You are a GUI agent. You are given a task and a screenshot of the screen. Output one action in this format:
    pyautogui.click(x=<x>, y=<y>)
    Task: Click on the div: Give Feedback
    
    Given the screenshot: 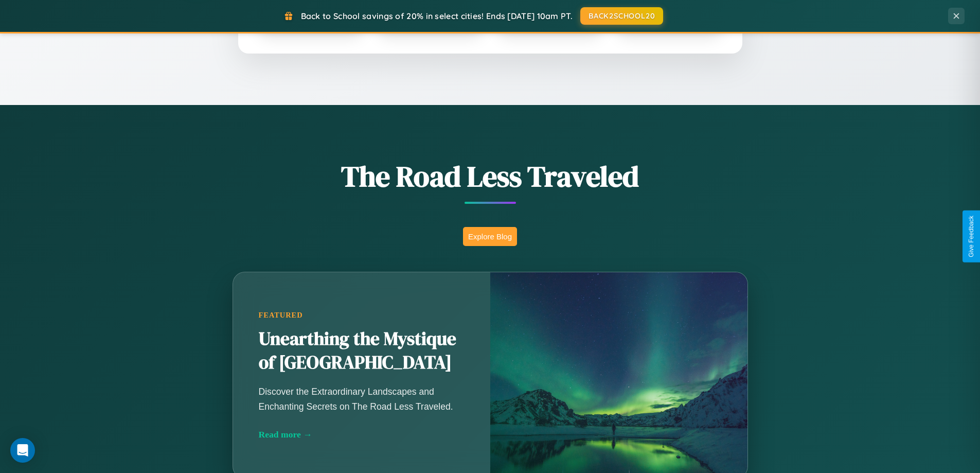 What is the action you would take?
    pyautogui.click(x=971, y=236)
    